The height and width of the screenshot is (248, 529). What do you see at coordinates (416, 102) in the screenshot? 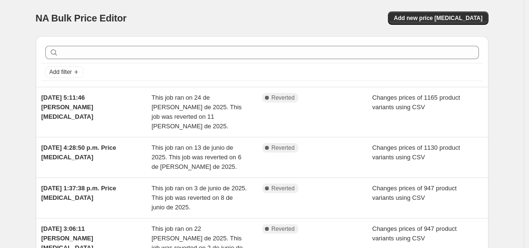
I see `span: Changes prices of 1165 product variants using CSV` at bounding box center [416, 102].